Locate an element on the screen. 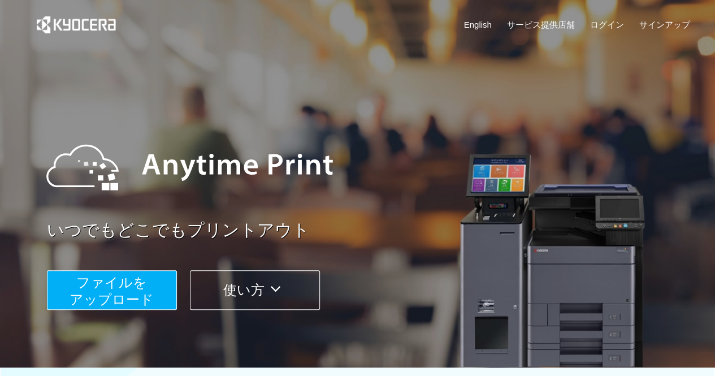 The width and height of the screenshot is (715, 376). a: English is located at coordinates (478, 24).